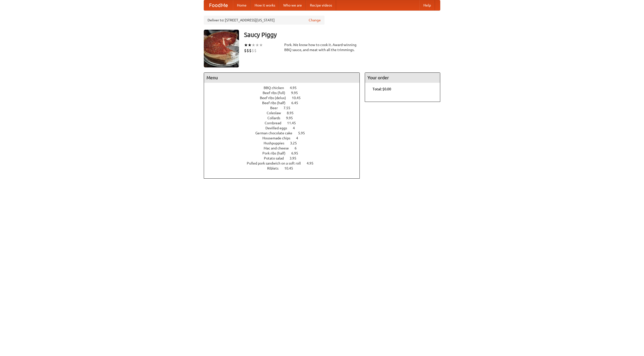 This screenshot has height=356, width=644. I want to click on a: Housemade chips 4, so click(285, 138).